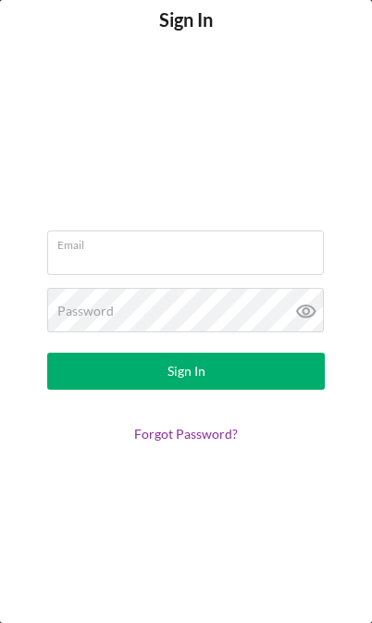  Describe the element at coordinates (186, 371) in the screenshot. I see `button: Sign In` at that location.